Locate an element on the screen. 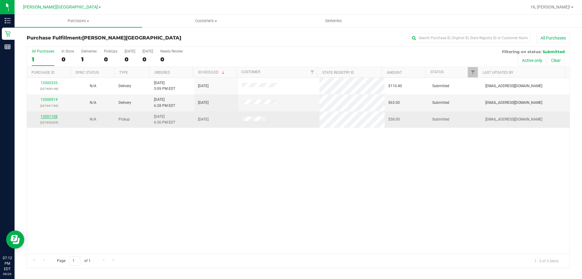 The image size is (582, 279). span: Deliveries is located at coordinates (333, 21).